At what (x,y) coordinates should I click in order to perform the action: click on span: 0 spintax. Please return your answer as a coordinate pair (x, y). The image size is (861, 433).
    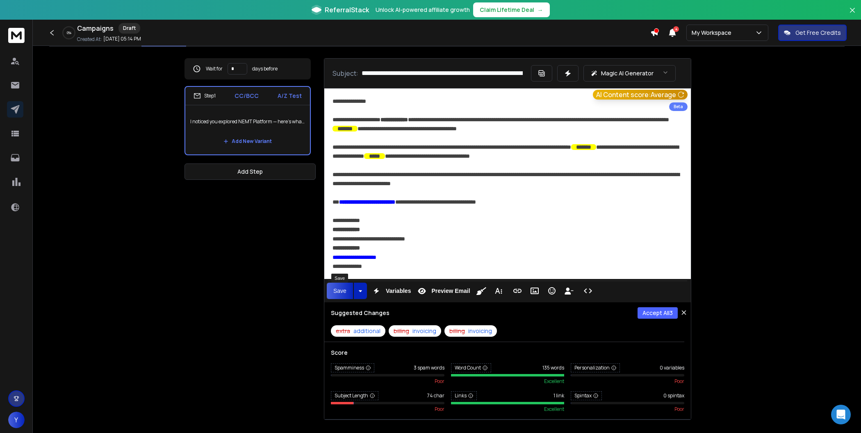
    Looking at the image, I should click on (673, 396).